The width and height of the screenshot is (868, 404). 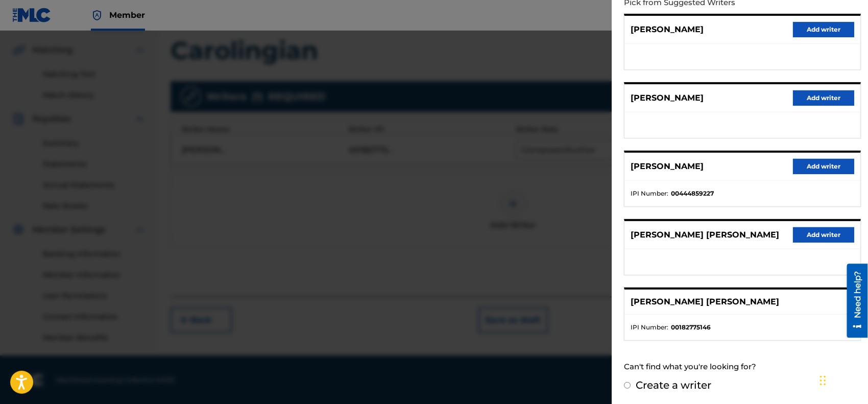 What do you see at coordinates (673, 385) in the screenshot?
I see `label: Create a writer` at bounding box center [673, 385].